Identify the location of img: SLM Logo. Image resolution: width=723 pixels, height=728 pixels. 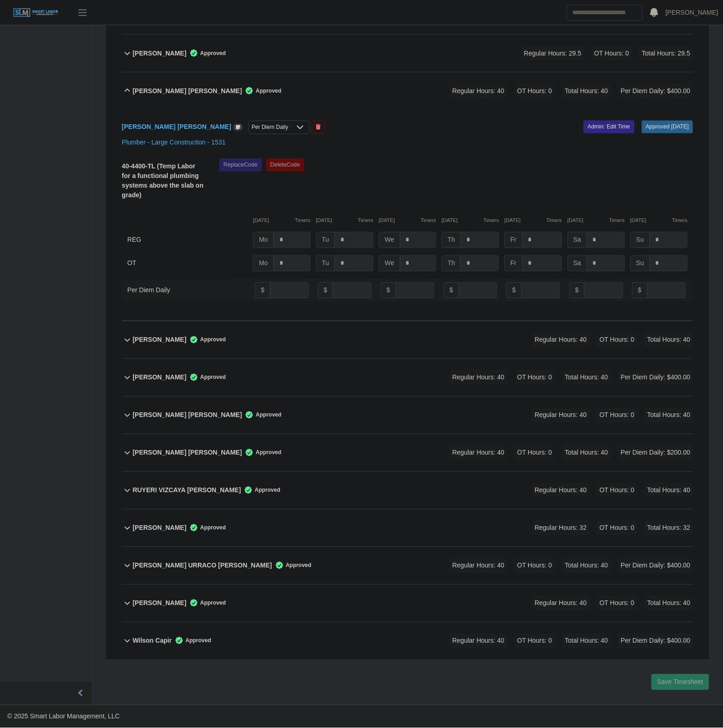
(36, 13).